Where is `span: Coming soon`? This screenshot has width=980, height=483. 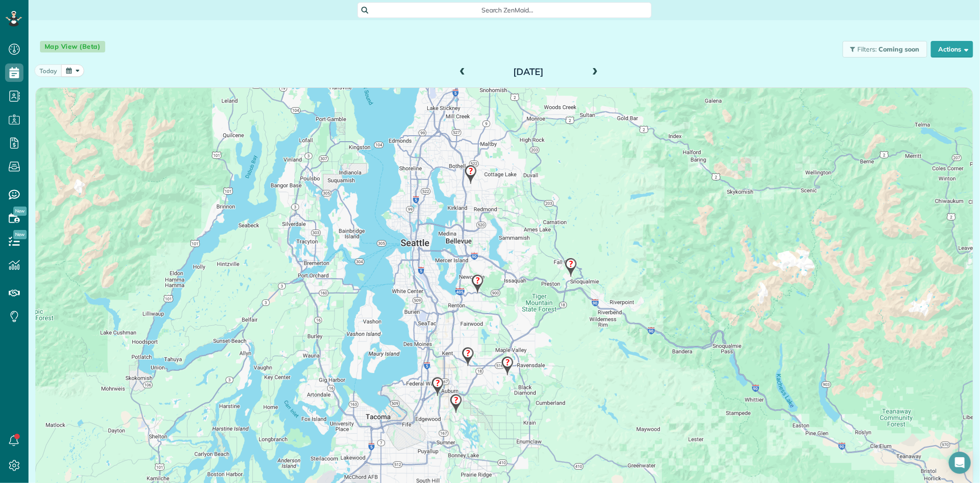 span: Coming soon is located at coordinates (899, 49).